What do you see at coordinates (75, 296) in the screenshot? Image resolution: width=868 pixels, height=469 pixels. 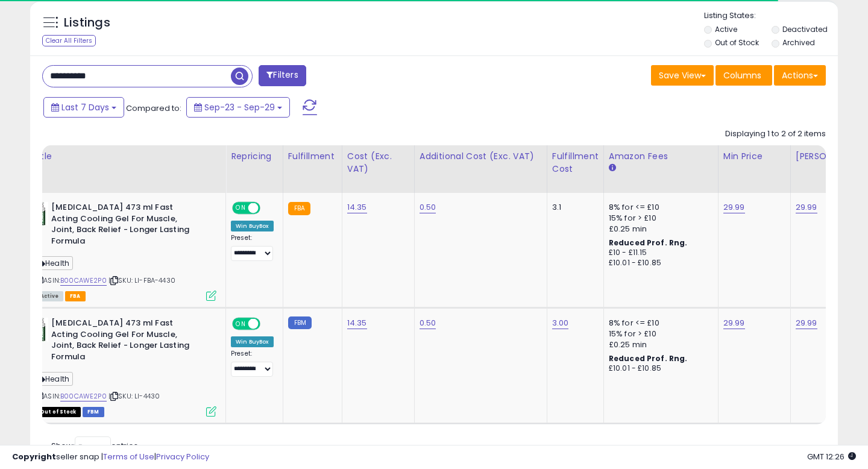 I see `span: FBA` at bounding box center [75, 296].